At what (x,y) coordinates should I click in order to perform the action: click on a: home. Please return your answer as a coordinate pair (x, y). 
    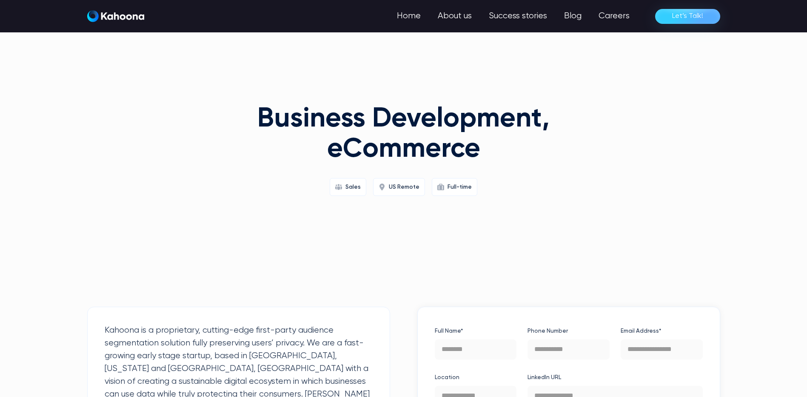
    Looking at the image, I should click on (116, 16).